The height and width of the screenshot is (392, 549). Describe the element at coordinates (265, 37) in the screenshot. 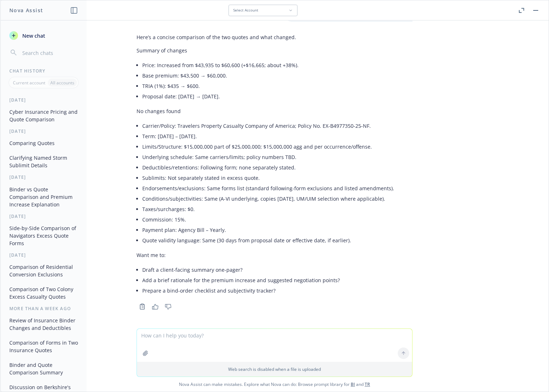

I see `p: Here’s a concise comparison of the two quotes and what changed.` at that location.